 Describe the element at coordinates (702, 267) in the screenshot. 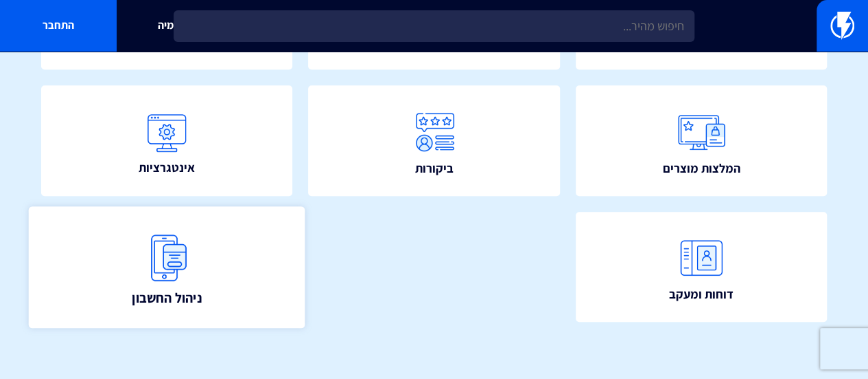

I see `a: דוחות ומעקב` at that location.